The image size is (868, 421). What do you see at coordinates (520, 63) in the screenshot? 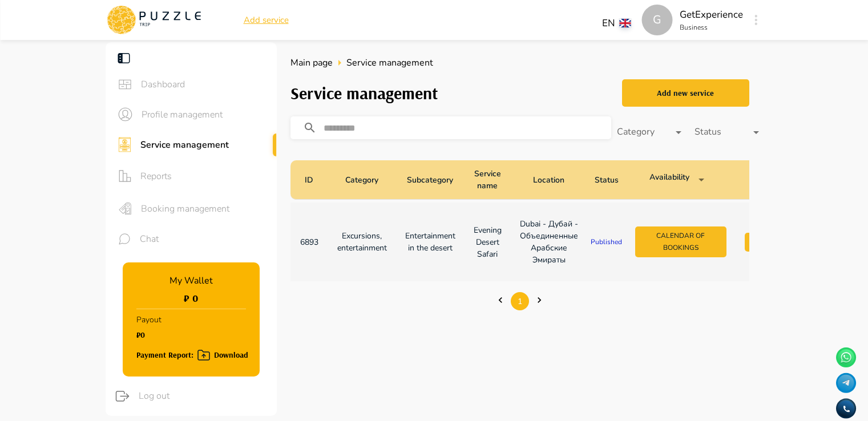
I see `nav: breadcrumb` at bounding box center [520, 63].